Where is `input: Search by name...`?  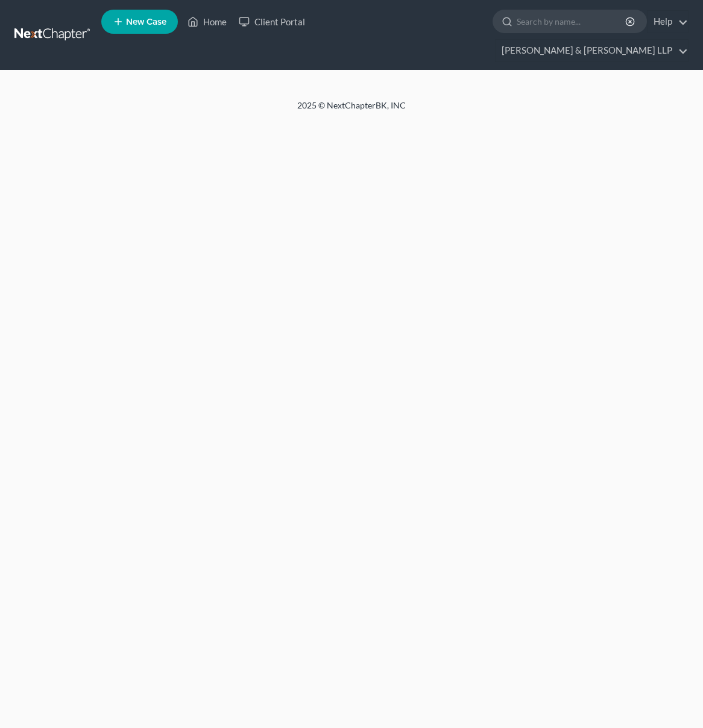 input: Search by name... is located at coordinates (571, 21).